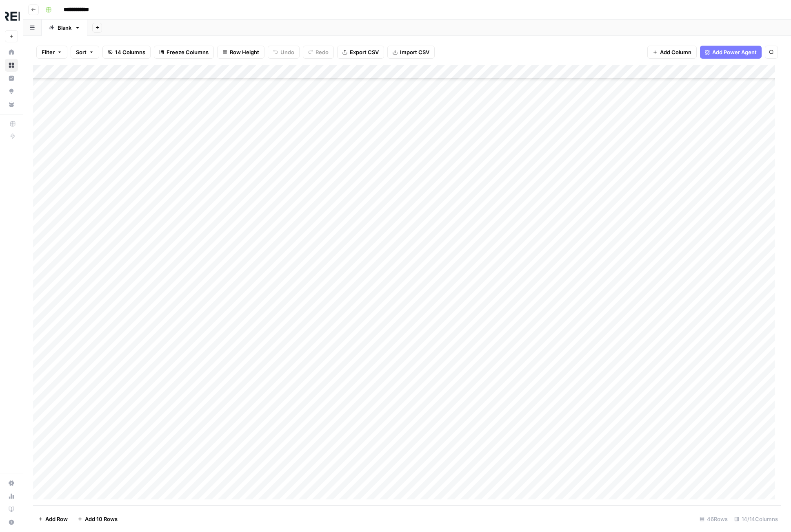 Image resolution: width=791 pixels, height=532 pixels. What do you see at coordinates (11, 523) in the screenshot?
I see `button: Help + Support` at bounding box center [11, 523].